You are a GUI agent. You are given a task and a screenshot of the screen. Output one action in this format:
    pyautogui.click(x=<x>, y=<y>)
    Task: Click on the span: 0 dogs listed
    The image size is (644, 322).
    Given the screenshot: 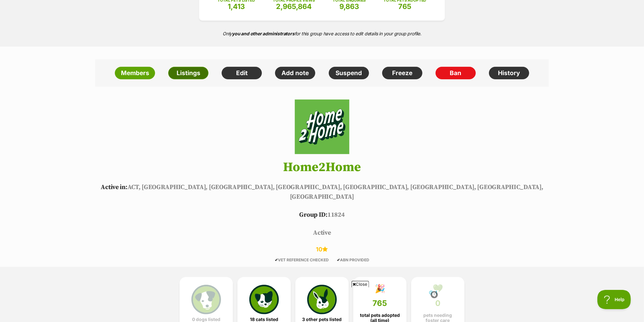 What is the action you would take?
    pyautogui.click(x=206, y=320)
    